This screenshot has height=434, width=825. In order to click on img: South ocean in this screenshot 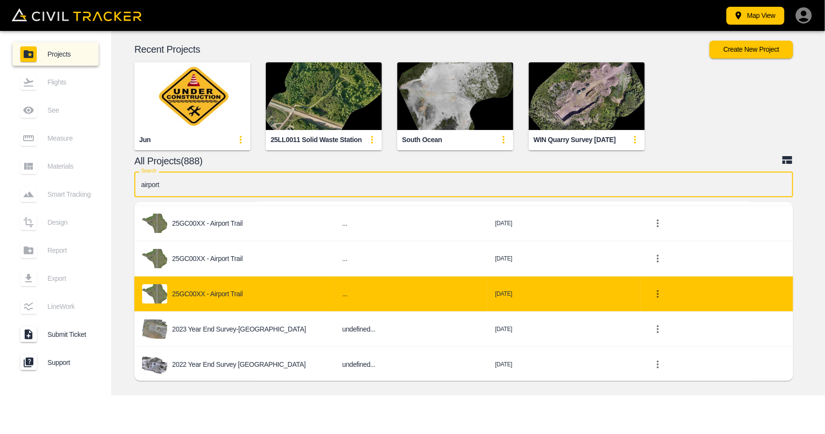, I will do `click(455, 96)`.